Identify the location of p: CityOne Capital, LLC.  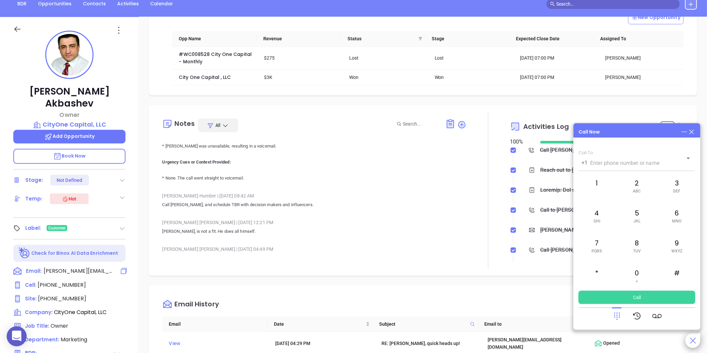
(69, 124).